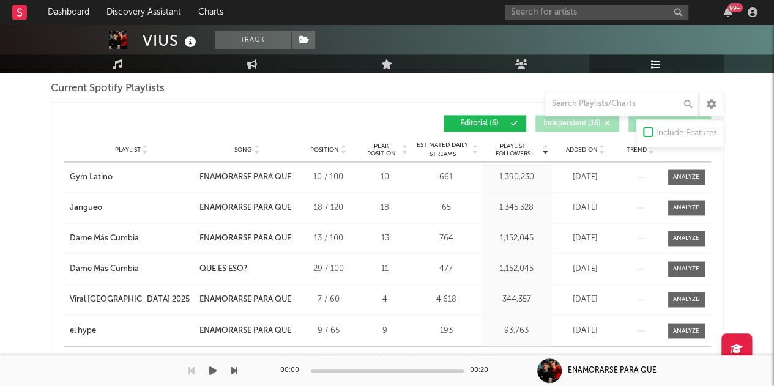 The height and width of the screenshot is (386, 774). I want to click on button: Algorithmic(62), so click(670, 123).